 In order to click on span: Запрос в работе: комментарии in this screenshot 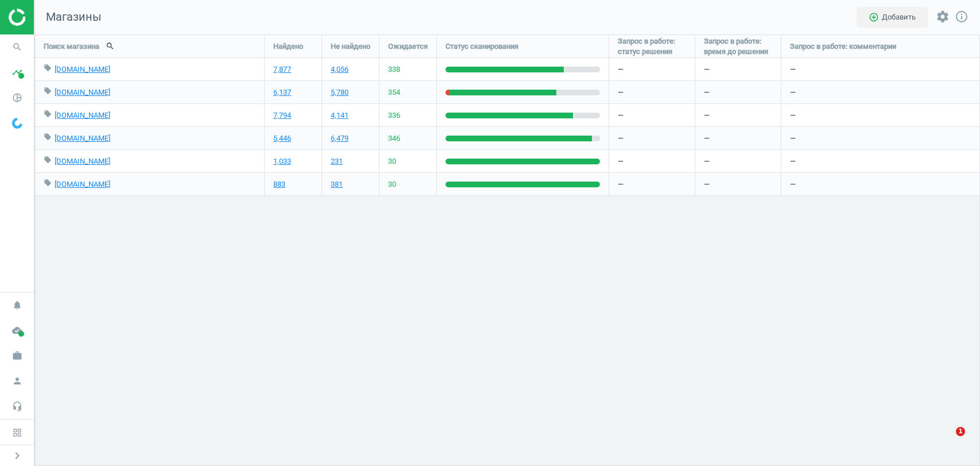, I will do `click(843, 47)`.